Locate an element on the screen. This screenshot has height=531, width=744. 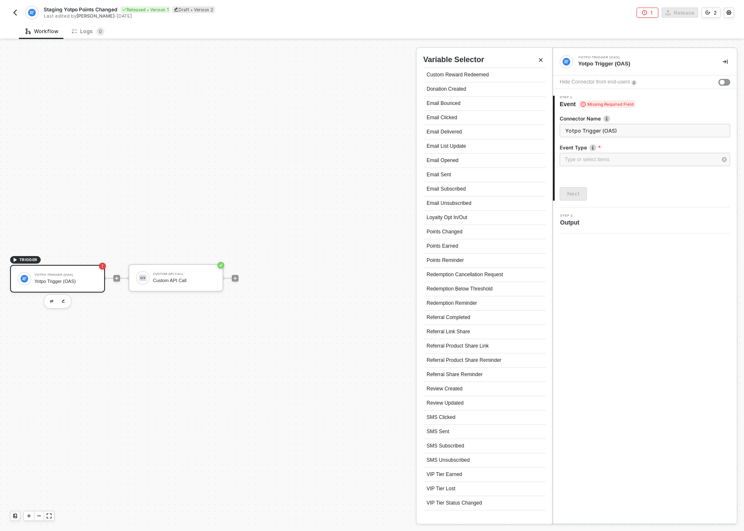
label: Event Type is located at coordinates (645, 147).